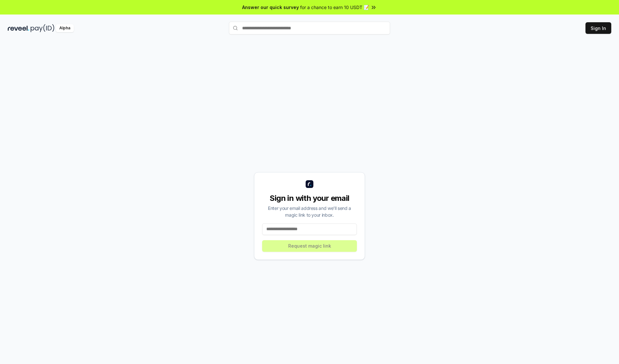 This screenshot has height=364, width=619. What do you see at coordinates (310, 199) in the screenshot?
I see `div: Sign in with your email` at bounding box center [310, 199].